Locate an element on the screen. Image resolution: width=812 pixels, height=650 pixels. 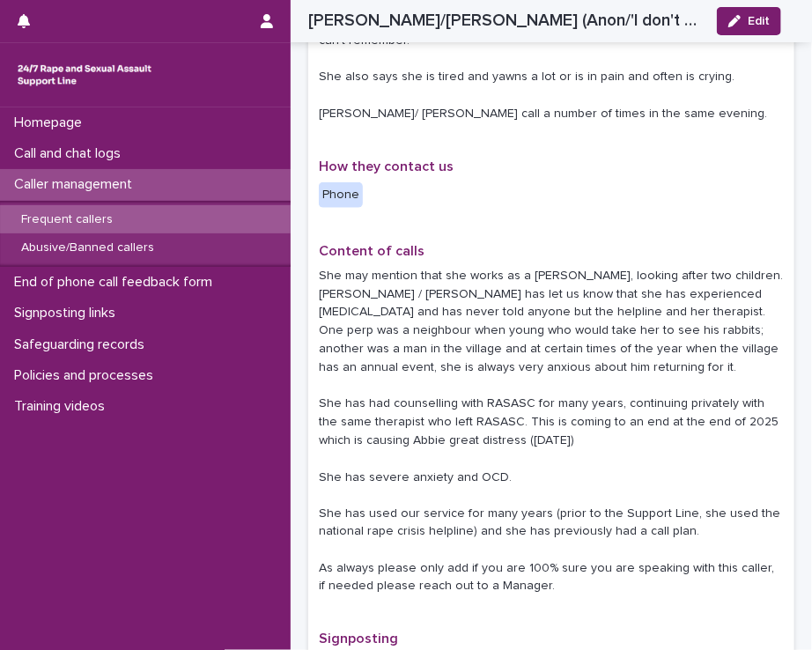
span: Content of calls is located at coordinates (372, 251).